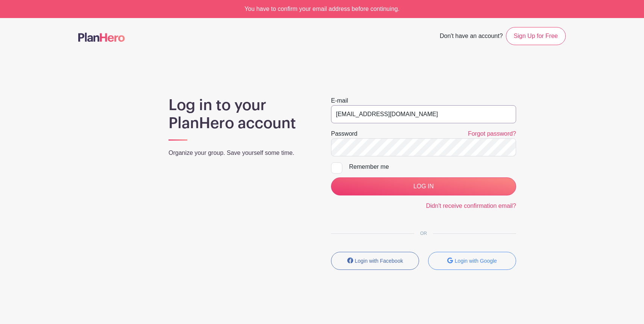 This screenshot has width=644, height=324. What do you see at coordinates (241, 114) in the screenshot?
I see `h1: Log in to your PlanHero account` at bounding box center [241, 114].